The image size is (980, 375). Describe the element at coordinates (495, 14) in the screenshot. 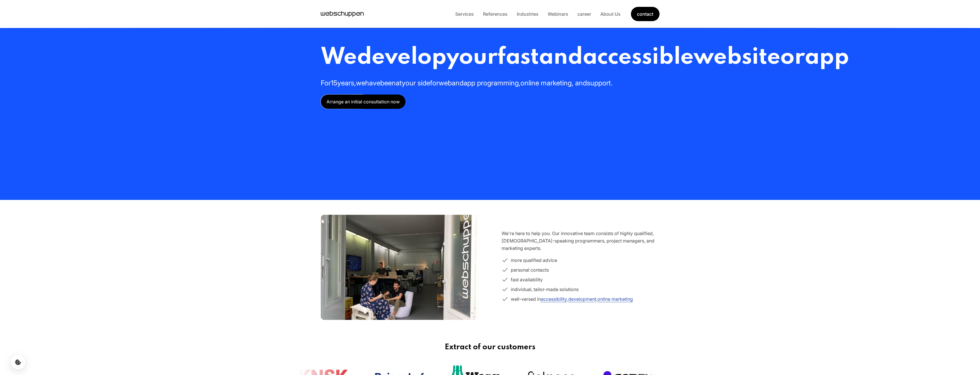

I see `a: References` at that location.